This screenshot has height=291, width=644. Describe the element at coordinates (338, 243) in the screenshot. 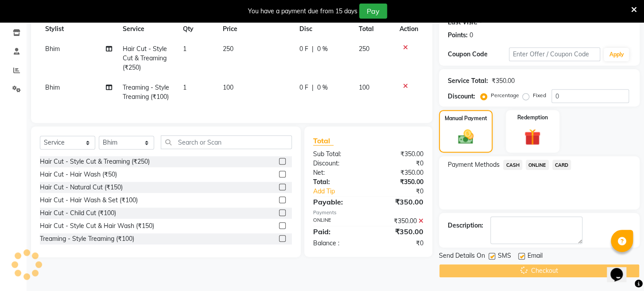

I see `div: Balance :` at that location.